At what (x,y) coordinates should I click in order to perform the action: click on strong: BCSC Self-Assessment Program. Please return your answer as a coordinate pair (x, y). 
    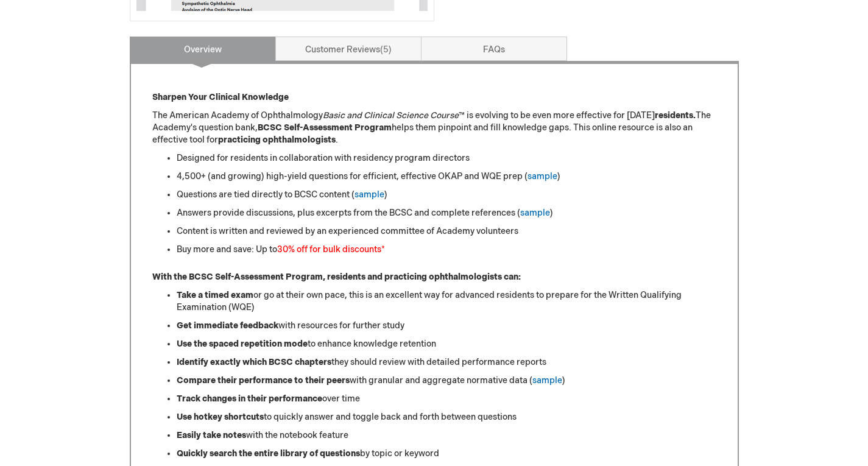
    Looking at the image, I should click on (324, 127).